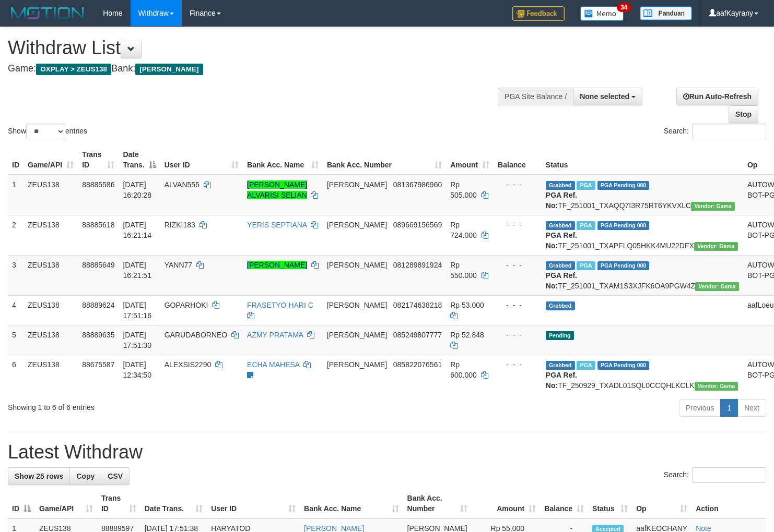  What do you see at coordinates (743, 114) in the screenshot?
I see `a: Stop` at bounding box center [743, 114].